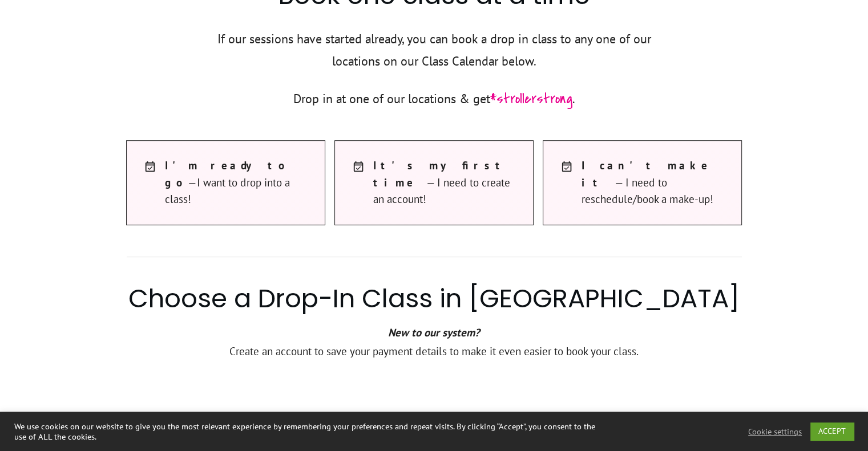 The image size is (868, 451). I want to click on strong: I, so click(439, 173).